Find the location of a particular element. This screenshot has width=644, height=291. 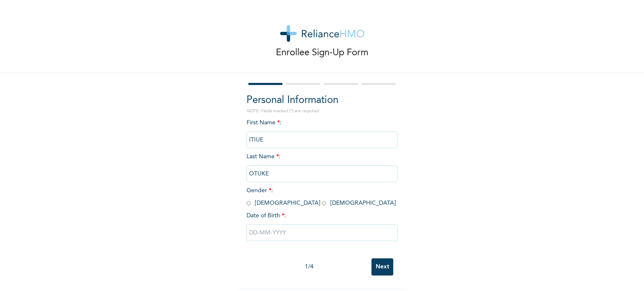

img: logo is located at coordinates (322, 33).